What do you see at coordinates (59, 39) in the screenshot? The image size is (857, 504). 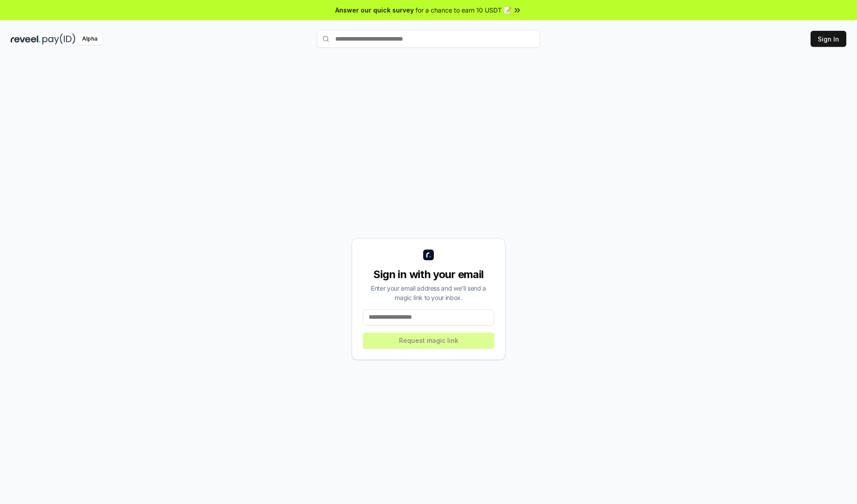 I see `img: pay_id` at bounding box center [59, 39].